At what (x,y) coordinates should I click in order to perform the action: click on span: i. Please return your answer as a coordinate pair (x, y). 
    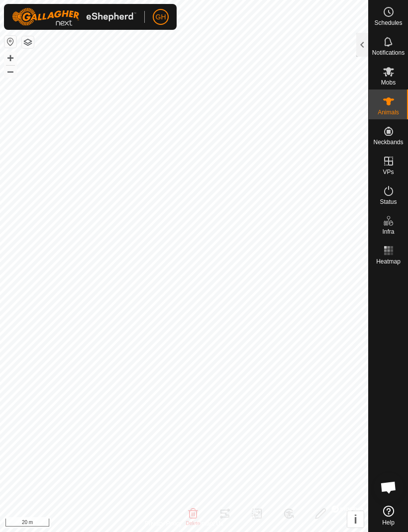
    Looking at the image, I should click on (355, 519).